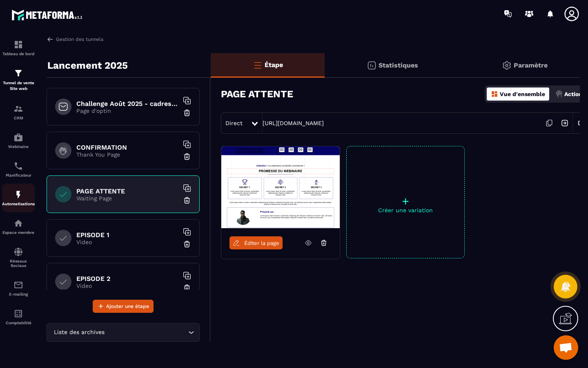 This screenshot has width=588, height=368. Describe the element at coordinates (19, 288) in the screenshot. I see `a: emailemailE-mailing` at that location.